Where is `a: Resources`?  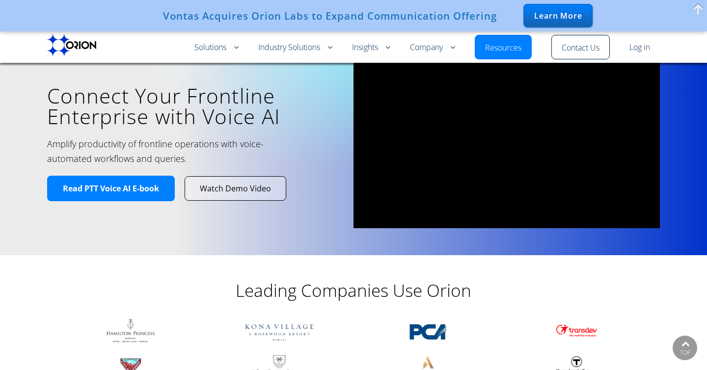
a: Resources is located at coordinates (503, 48).